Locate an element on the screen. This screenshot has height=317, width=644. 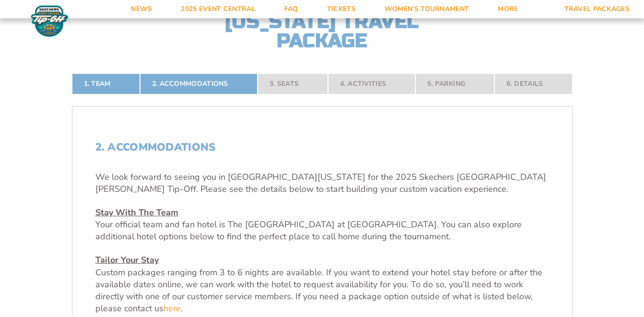
p: Custom packages ranging from 3 to 6 nights are available. If you want to extend your hotel stay b... is located at coordinates (322, 284).